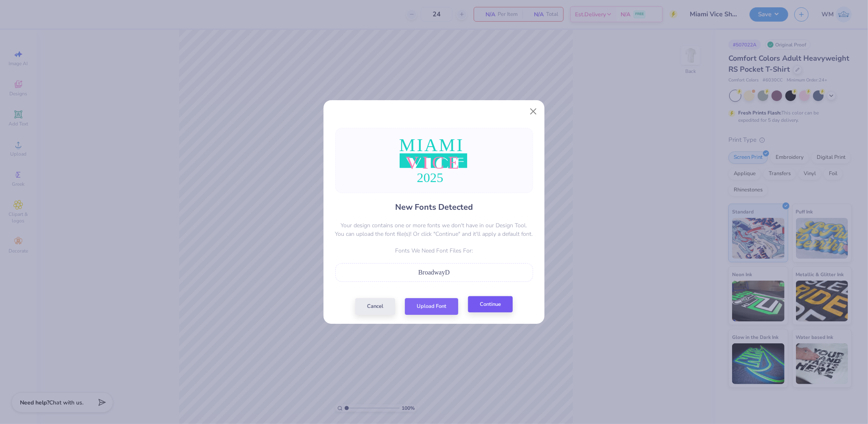 The width and height of the screenshot is (868, 424). What do you see at coordinates (434, 230) in the screenshot?
I see `p: Your design contains one or more fonts we don't have in our Design Tool. You can upload the font ...` at bounding box center [434, 230].